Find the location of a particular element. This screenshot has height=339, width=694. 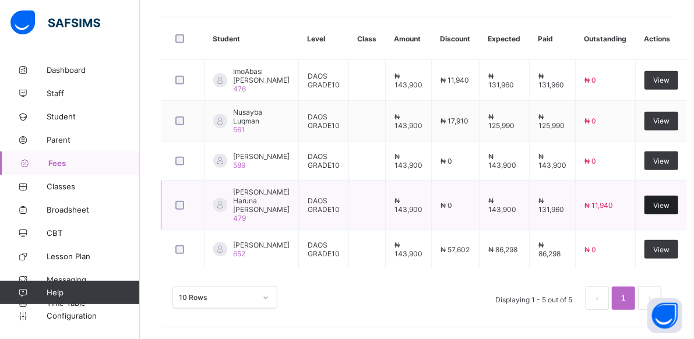

th: Outstanding is located at coordinates (605, 38).